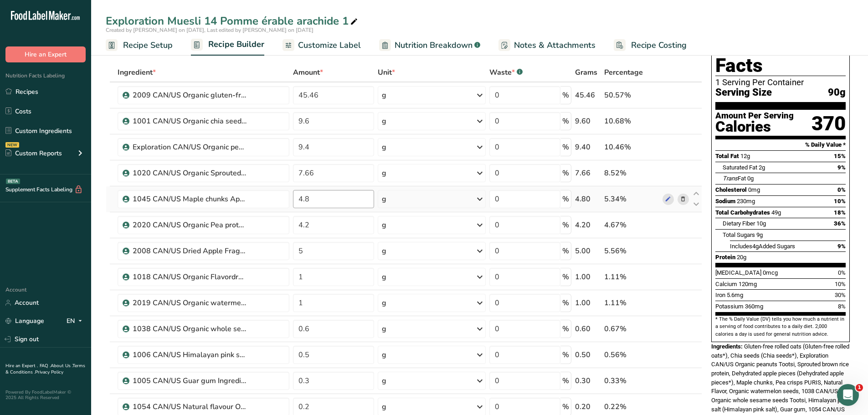 This screenshot has width=868, height=415. What do you see at coordinates (750, 178) in the screenshot?
I see `span: 0g` at bounding box center [750, 178].